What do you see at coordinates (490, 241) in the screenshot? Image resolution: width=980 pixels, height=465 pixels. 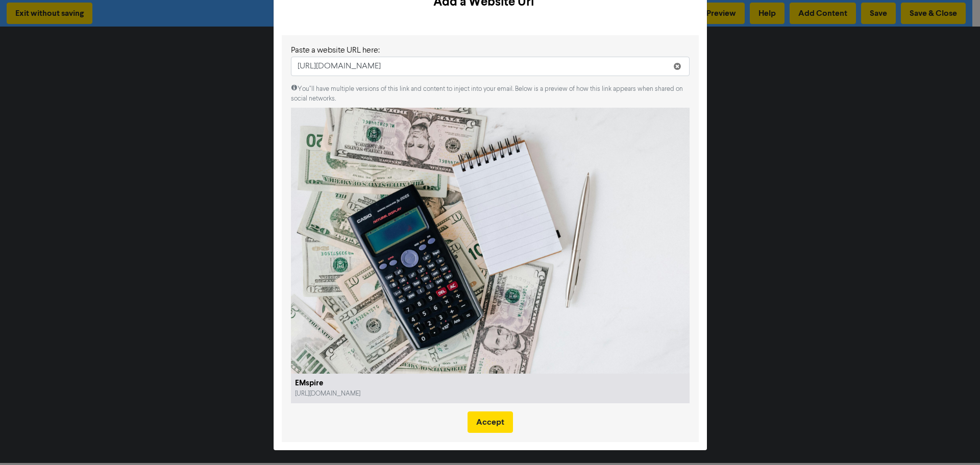 I see `img: pexels-karolina-grabowska-4386373.jpg` at bounding box center [490, 241].